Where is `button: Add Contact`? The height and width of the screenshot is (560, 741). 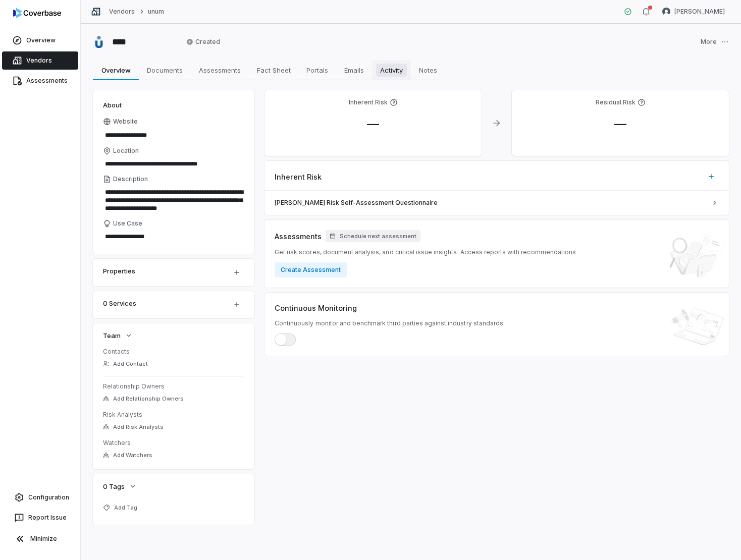 button: Add Contact is located at coordinates (125, 363).